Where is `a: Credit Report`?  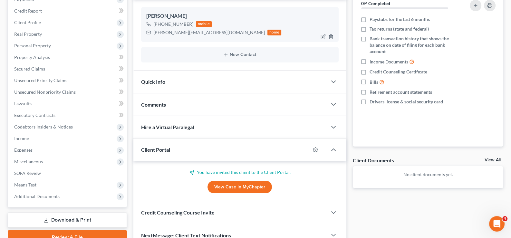 a: Credit Report is located at coordinates (68, 11).